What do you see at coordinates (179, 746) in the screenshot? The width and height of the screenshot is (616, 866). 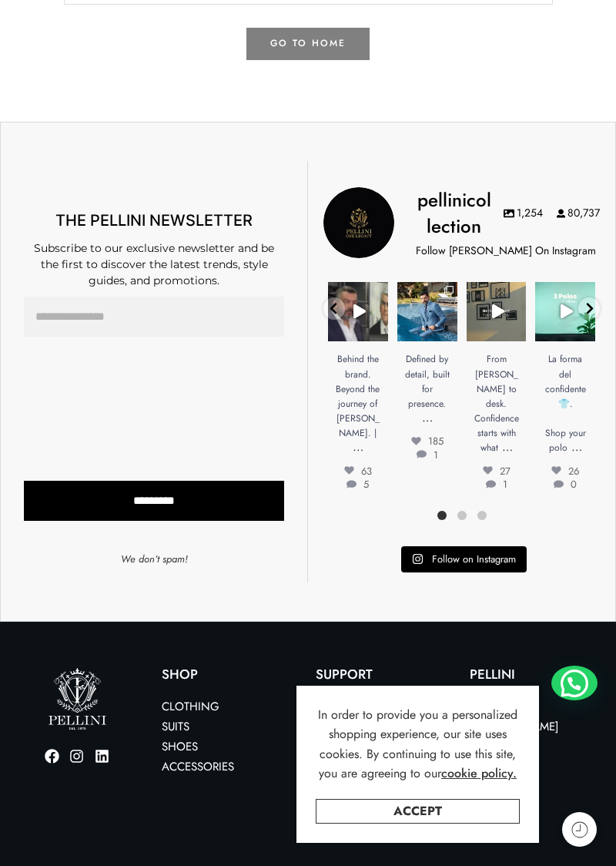 I see `a: Shoes` at bounding box center [179, 746].